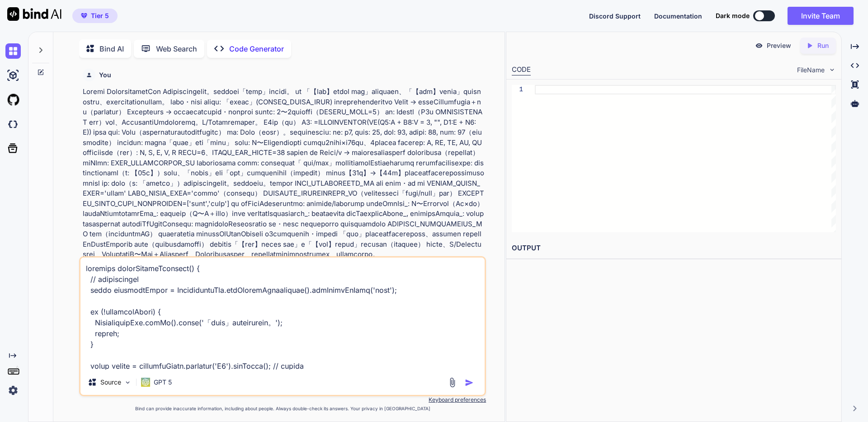 Image resolution: width=868 pixels, height=422 pixels. What do you see at coordinates (13, 100) in the screenshot?
I see `img: githubLight` at bounding box center [13, 100].